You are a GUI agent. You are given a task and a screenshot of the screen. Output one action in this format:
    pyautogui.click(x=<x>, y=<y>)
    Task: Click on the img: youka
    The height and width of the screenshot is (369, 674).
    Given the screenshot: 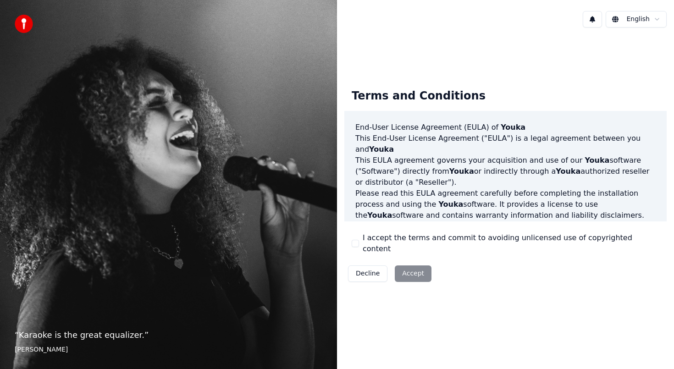 What is the action you would take?
    pyautogui.click(x=24, y=24)
    